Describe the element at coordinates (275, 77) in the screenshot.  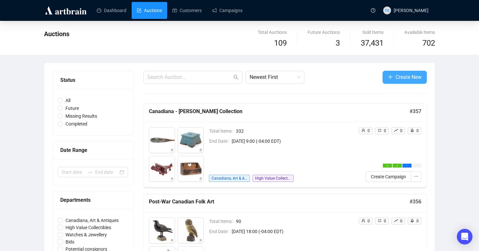
I see `span: Newest First` at that location.